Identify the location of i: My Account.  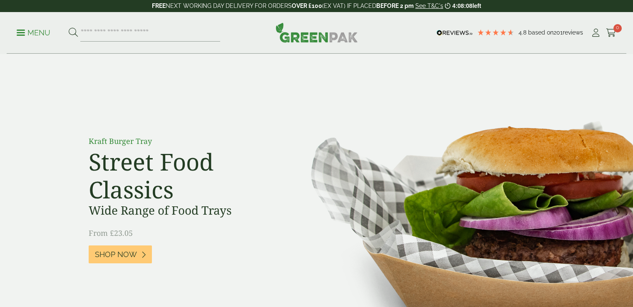
(596, 33).